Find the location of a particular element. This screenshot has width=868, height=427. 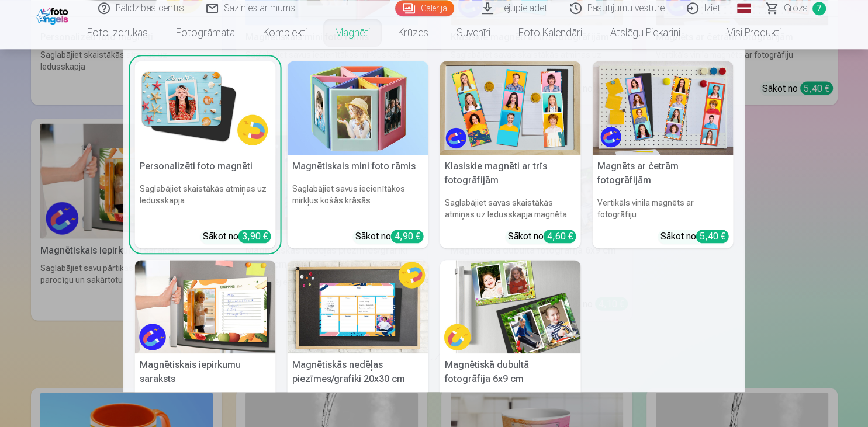

span: 7 is located at coordinates (819, 8).